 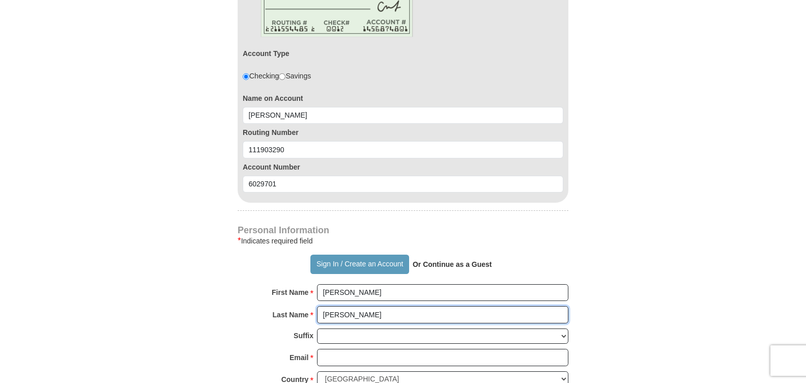 What do you see at coordinates (403, 241) in the screenshot?
I see `div: Indicates required field` at bounding box center [403, 241].